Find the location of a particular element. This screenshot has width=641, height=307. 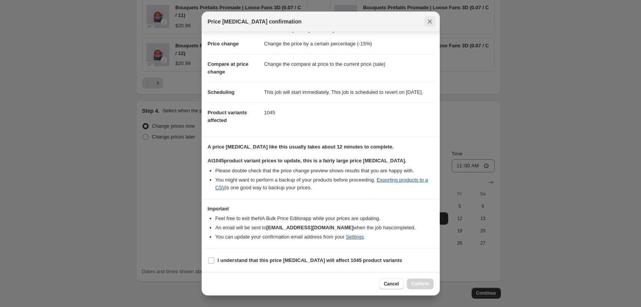

span: Product variants affected is located at coordinates (227, 116).